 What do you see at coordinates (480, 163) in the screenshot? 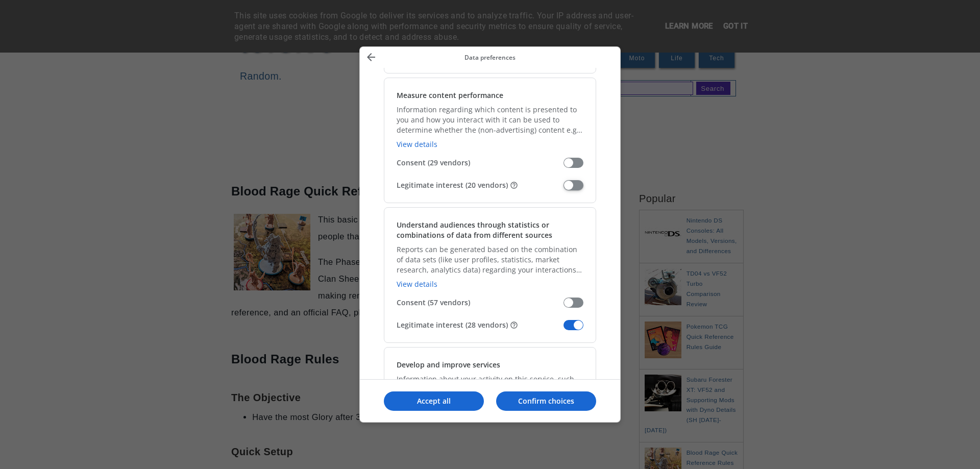
I see `span: Consent (29 vendors)` at bounding box center [480, 163].